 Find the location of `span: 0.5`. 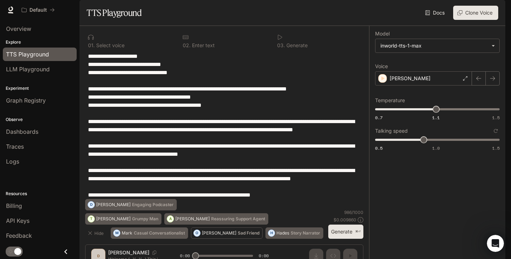

span: 0.5 is located at coordinates (379, 148).